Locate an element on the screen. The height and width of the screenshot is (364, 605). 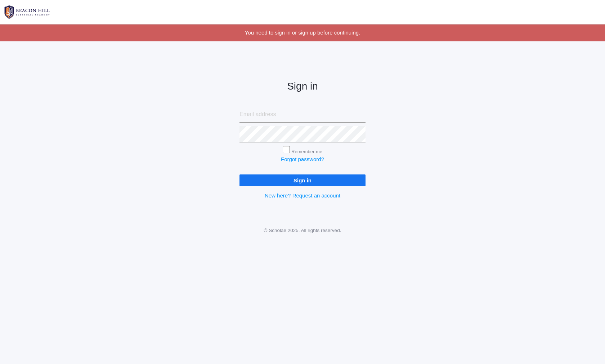
input: Sign in is located at coordinates (303, 180).